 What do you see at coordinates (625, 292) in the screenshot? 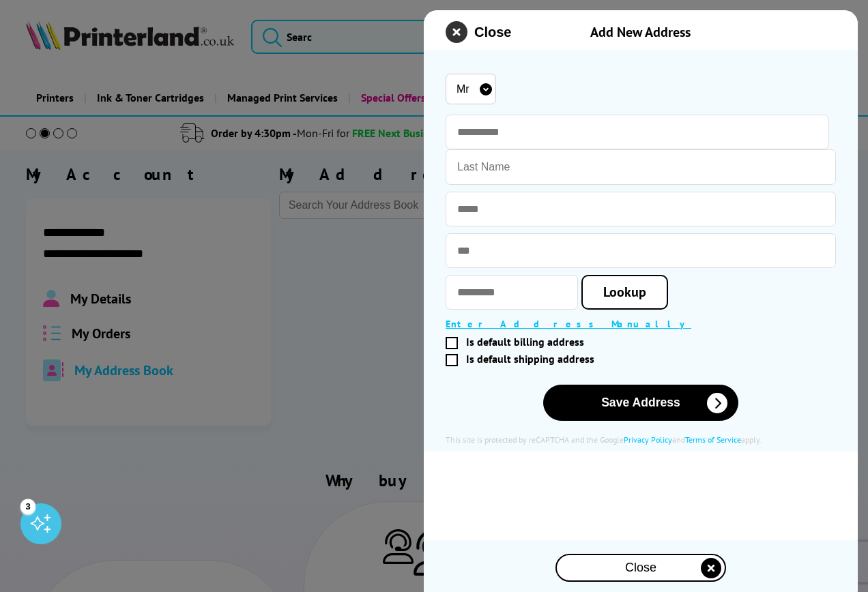
I see `a: Lookup` at bounding box center [625, 292].